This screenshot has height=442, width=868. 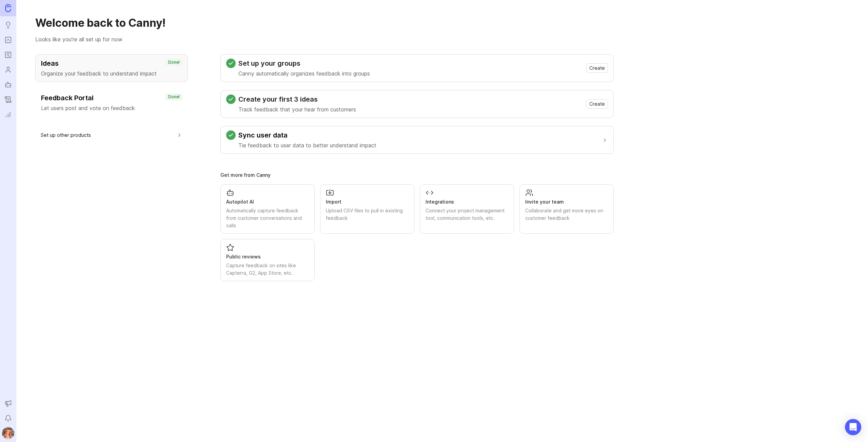 I want to click on a: ImportUpload CSV files to pull in existing feedback, so click(x=367, y=209).